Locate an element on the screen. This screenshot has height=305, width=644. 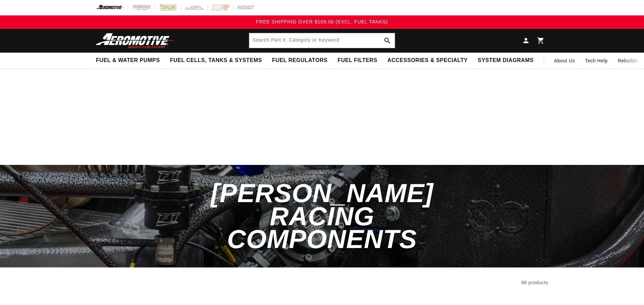
summary: Fuel Regulators is located at coordinates (299, 60).